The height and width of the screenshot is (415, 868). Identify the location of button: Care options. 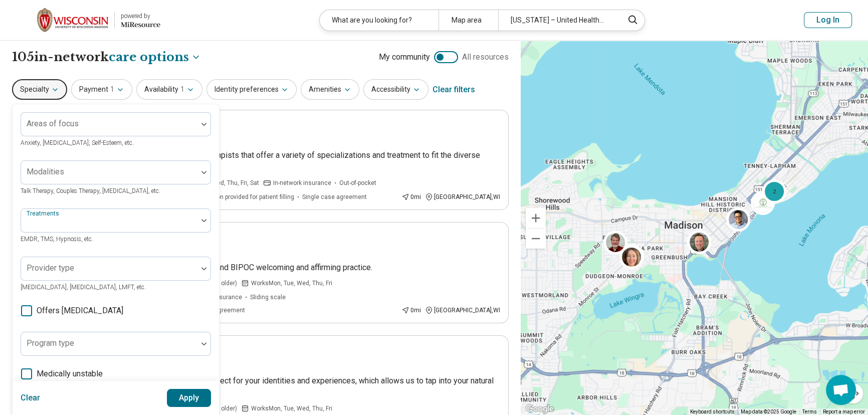
(155, 57).